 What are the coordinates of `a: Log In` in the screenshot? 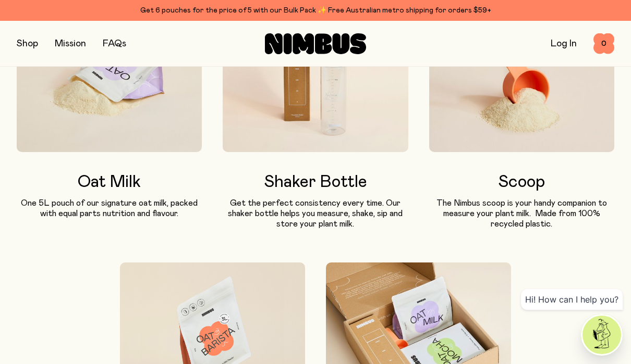 It's located at (563, 44).